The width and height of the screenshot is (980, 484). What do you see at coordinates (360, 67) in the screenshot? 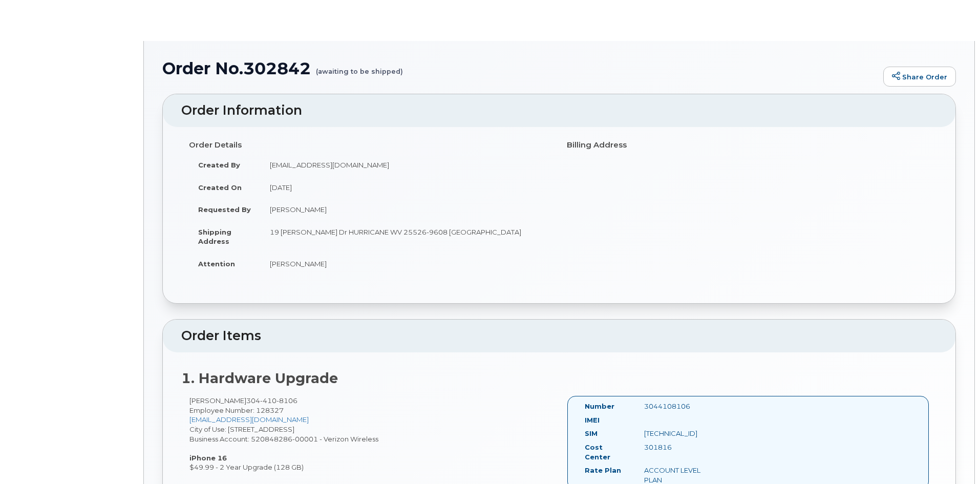
I see `small: (awaiting to be shipped)` at bounding box center [360, 67].